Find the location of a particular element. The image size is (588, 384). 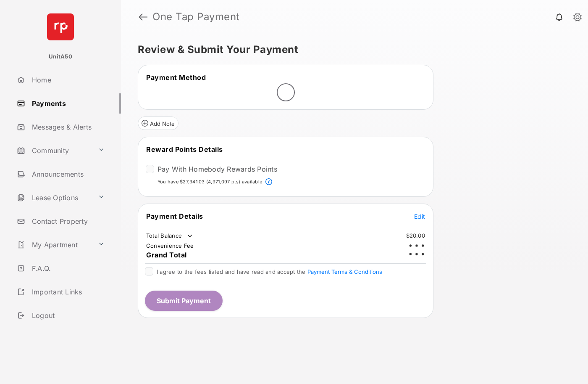

a: Messages & Alerts is located at coordinates (67, 127).